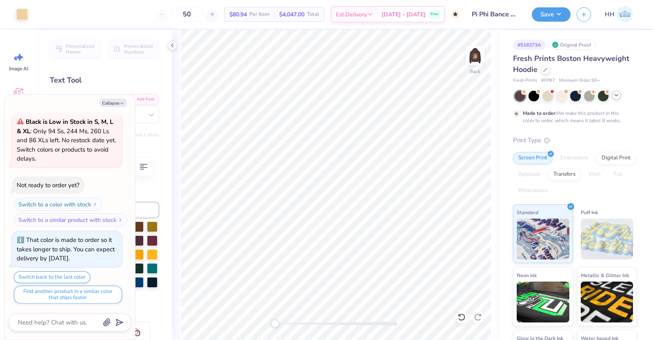 Image resolution: width=653 pixels, height=340 pixels. What do you see at coordinates (530, 174) in the screenshot?
I see `div: Applique` at bounding box center [530, 174].